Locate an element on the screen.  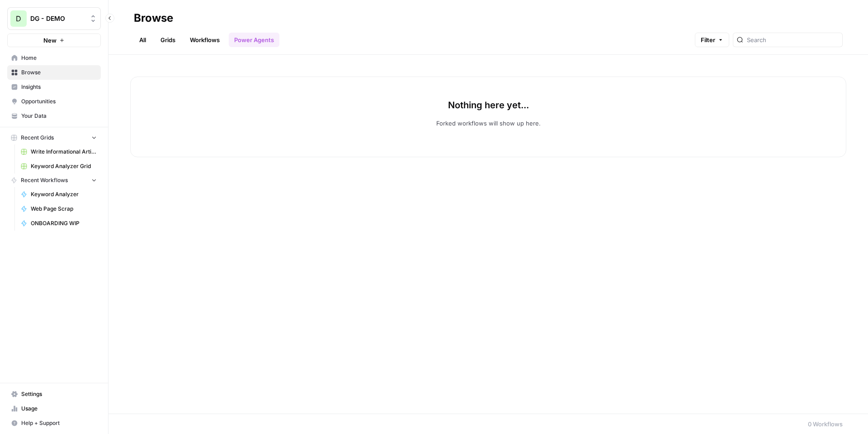
a: All is located at coordinates (143, 40).